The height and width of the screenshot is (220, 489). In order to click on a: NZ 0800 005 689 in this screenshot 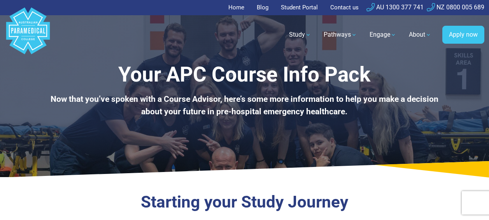, I will do `click(456, 7)`.